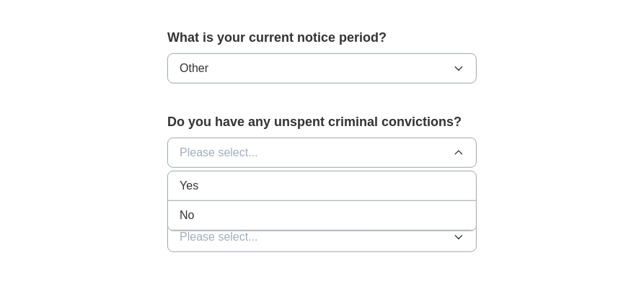 The width and height of the screenshot is (644, 281). What do you see at coordinates (322, 122) in the screenshot?
I see `label: Do you have any unspent criminal convictions?` at bounding box center [322, 122].